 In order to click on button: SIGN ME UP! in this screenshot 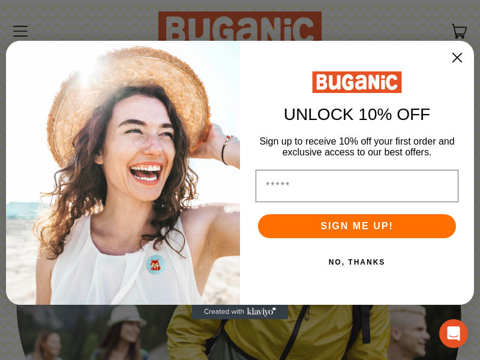, I will do `click(357, 226)`.